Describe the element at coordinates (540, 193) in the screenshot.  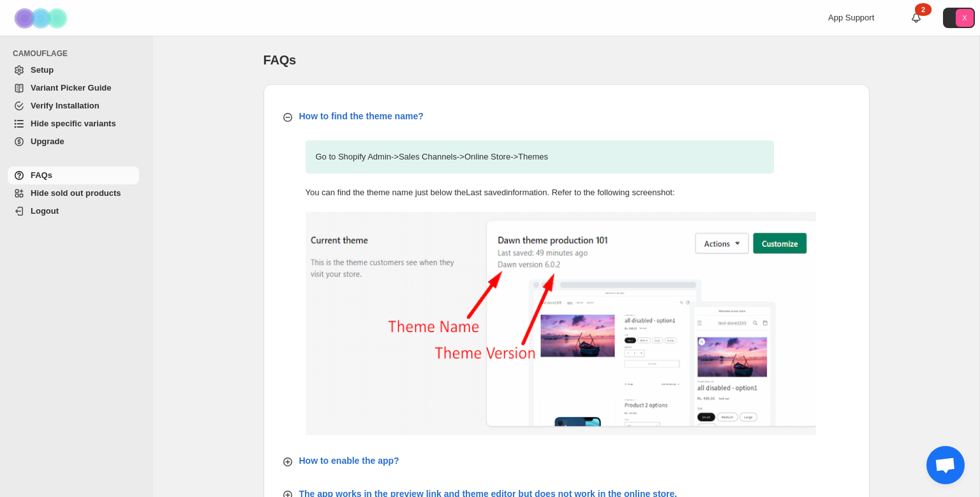
I see `p: You can find the theme name just below the Last saved information. Refer to the following screens...` at that location.